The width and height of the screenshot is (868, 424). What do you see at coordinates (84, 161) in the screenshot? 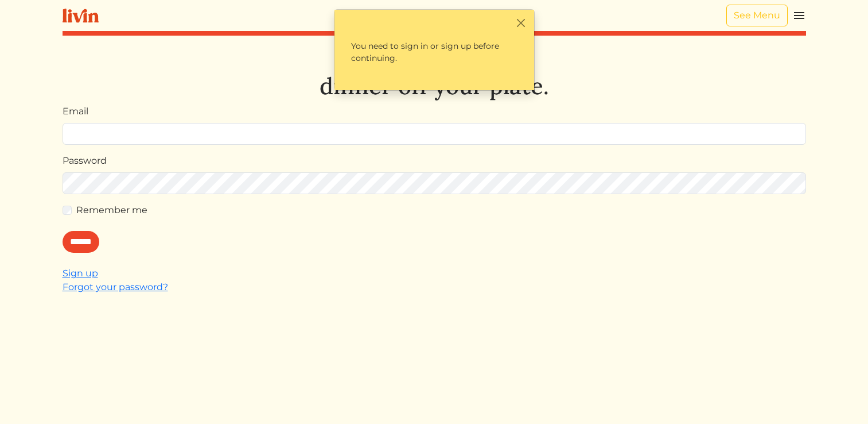
I see `label: Password` at bounding box center [84, 161].